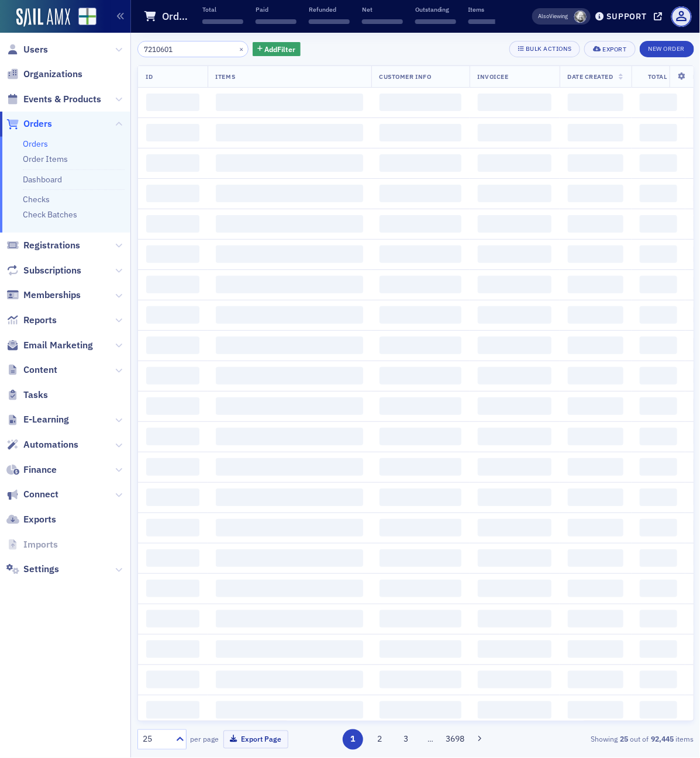 The height and width of the screenshot is (758, 700). I want to click on a: Events & Products, so click(53, 100).